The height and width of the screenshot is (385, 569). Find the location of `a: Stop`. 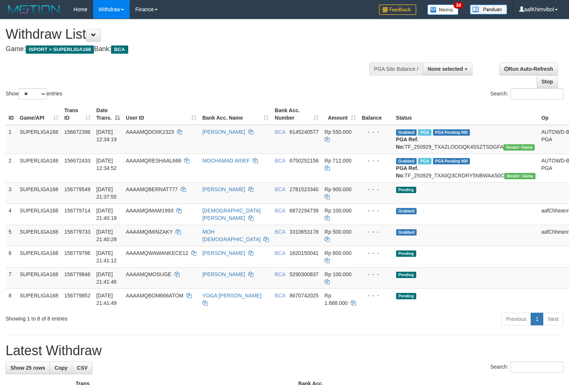

a: Stop is located at coordinates (547, 82).